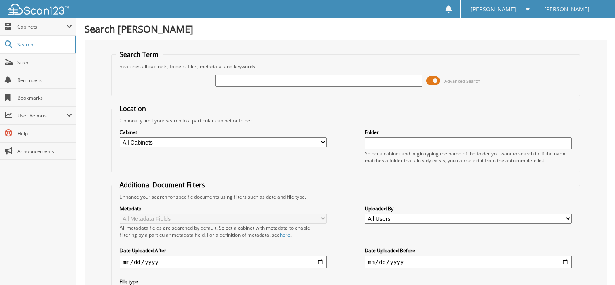 This screenshot has width=615, height=285. What do you see at coordinates (468, 262) in the screenshot?
I see `input: end` at bounding box center [468, 262].